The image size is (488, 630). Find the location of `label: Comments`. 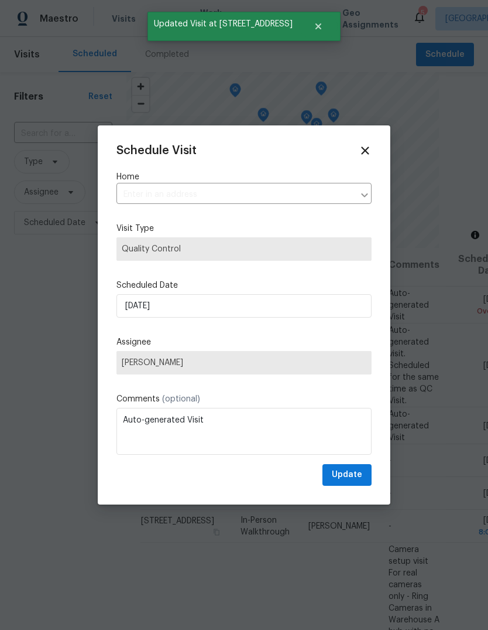

label: Comments is located at coordinates (244, 399).